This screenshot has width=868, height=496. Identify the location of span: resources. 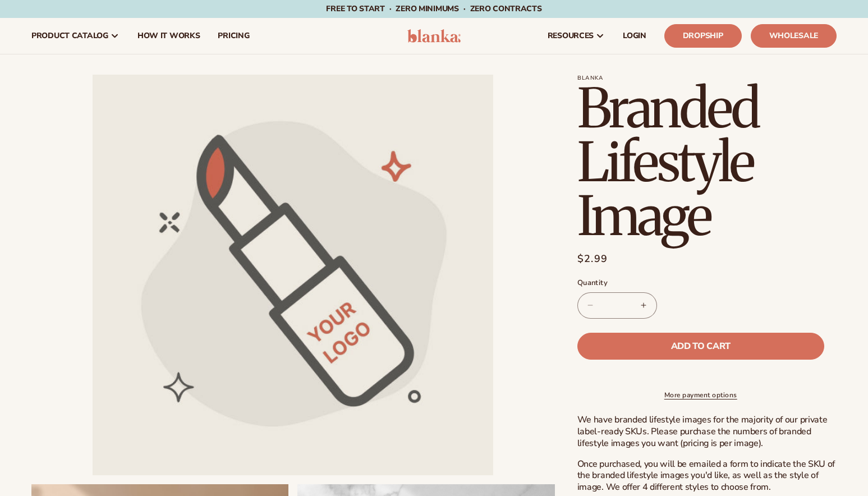
(571, 36).